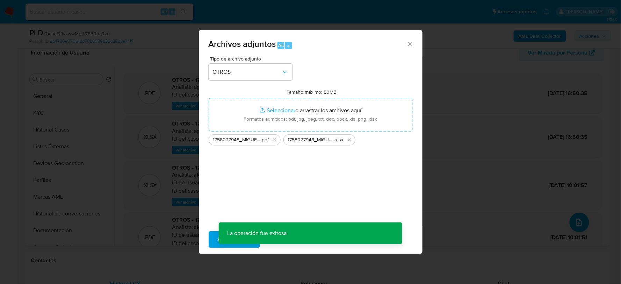 The width and height of the screenshot is (621, 284). What do you see at coordinates (349, 140) in the screenshot?
I see `button: Eliminar 1758027948_MIGUEL CORONADO_JUL2025.xlsx` at bounding box center [349, 140].